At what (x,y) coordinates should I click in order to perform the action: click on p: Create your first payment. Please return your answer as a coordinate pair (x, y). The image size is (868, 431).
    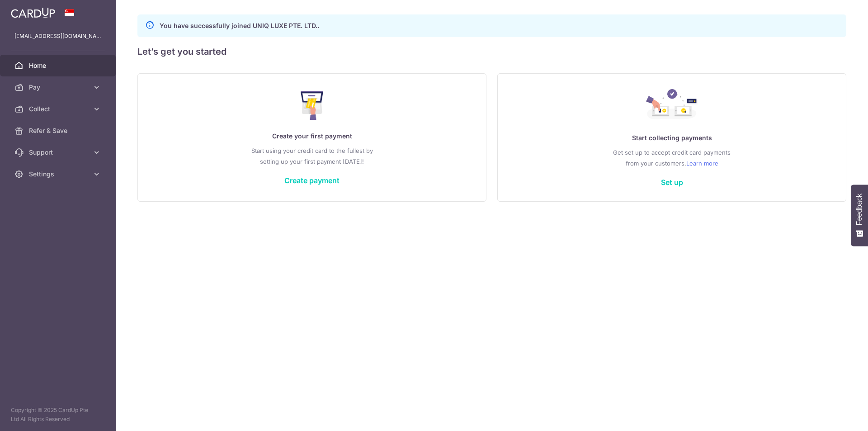
    Looking at the image, I should click on (312, 136).